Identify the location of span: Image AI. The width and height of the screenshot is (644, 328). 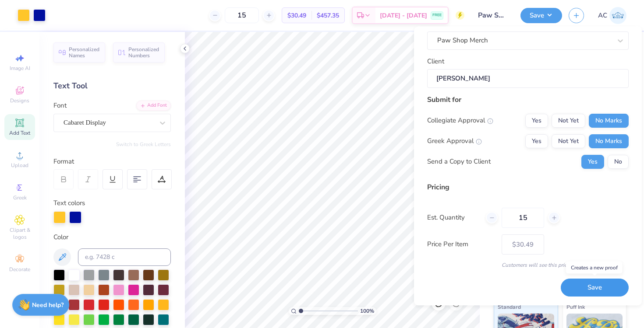
(20, 68).